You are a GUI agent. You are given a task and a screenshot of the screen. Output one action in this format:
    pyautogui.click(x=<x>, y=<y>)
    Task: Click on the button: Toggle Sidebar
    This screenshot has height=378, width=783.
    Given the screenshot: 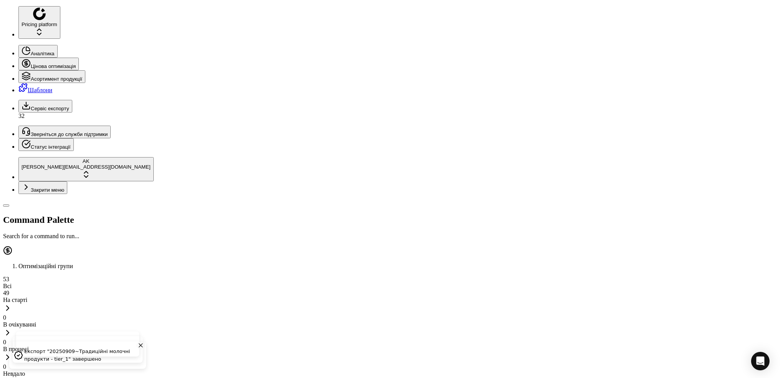 What is the action you would take?
    pyautogui.click(x=6, y=206)
    